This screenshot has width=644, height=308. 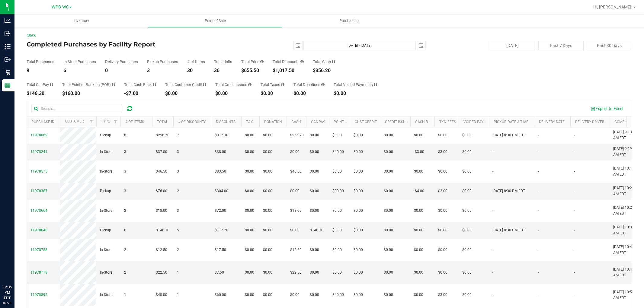 What do you see at coordinates (39, 230) in the screenshot?
I see `span: 11978640` at bounding box center [39, 230].